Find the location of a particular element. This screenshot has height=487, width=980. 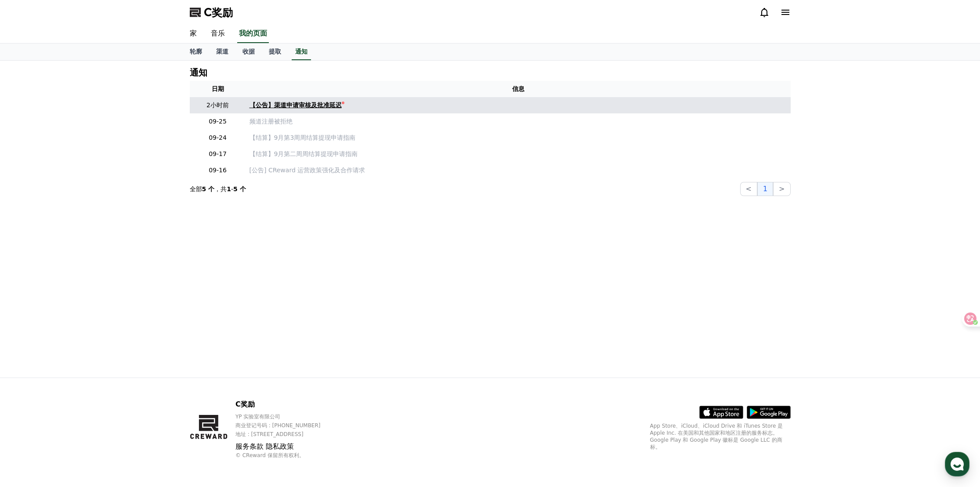

span: Home is located at coordinates (30, 295).